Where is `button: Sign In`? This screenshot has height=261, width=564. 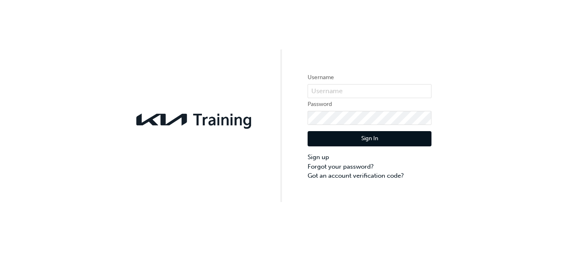
button: Sign In is located at coordinates (369, 139).